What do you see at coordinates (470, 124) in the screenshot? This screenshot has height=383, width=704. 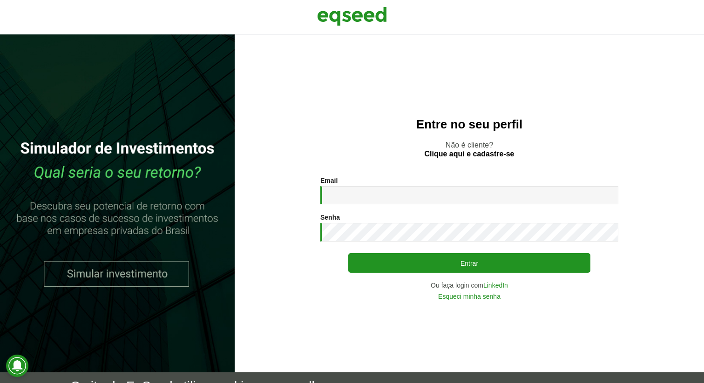 I see `h2: Entre no seu perfil` at bounding box center [470, 124].